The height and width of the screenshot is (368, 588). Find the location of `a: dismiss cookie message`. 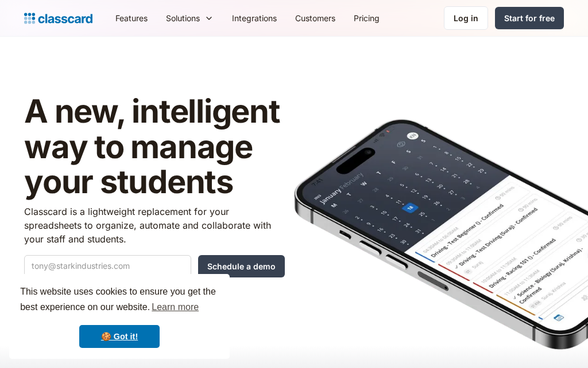

a: dismiss cookie message is located at coordinates (119, 337).